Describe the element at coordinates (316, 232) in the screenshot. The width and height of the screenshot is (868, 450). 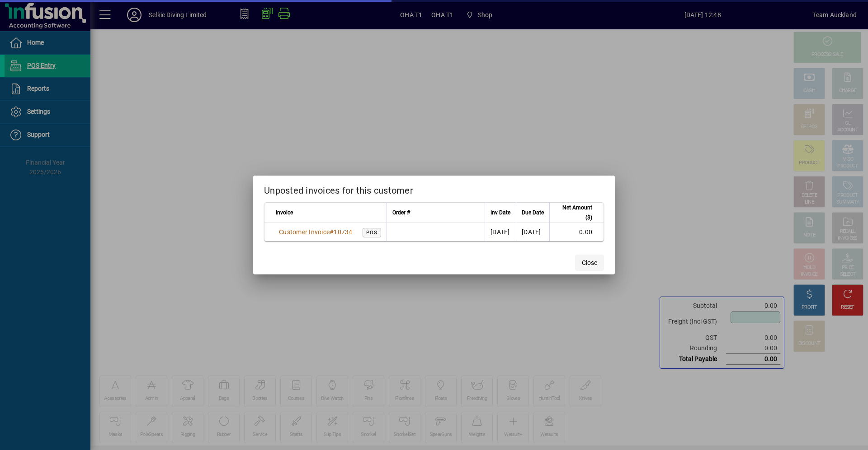
I see `a: Customer Invoice#10734` at that location.